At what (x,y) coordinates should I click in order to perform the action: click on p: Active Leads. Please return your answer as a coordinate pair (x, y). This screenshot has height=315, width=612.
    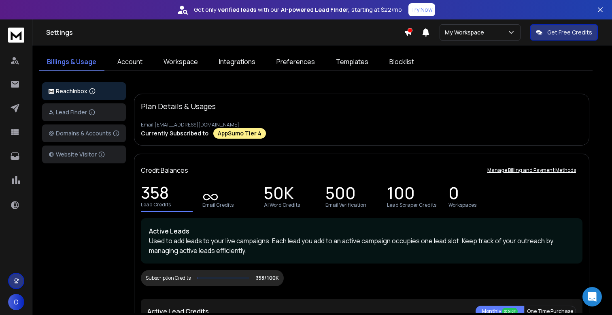
    Looking at the image, I should click on (361, 231).